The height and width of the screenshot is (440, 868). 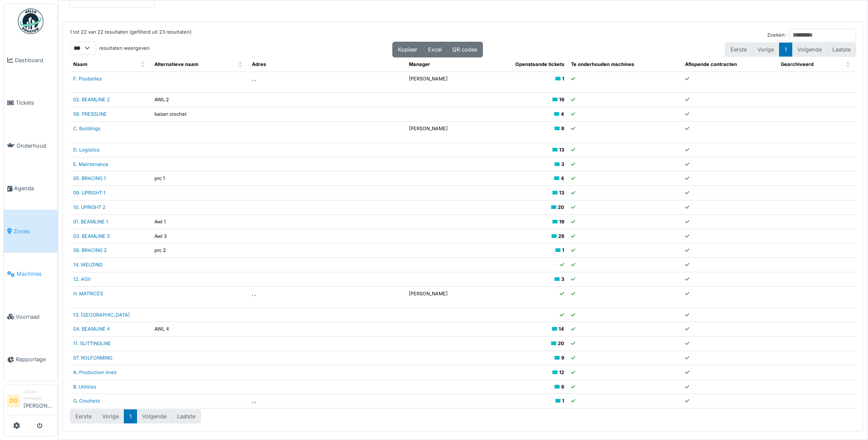 What do you see at coordinates (259, 65) in the screenshot?
I see `span: Adres` at bounding box center [259, 65].